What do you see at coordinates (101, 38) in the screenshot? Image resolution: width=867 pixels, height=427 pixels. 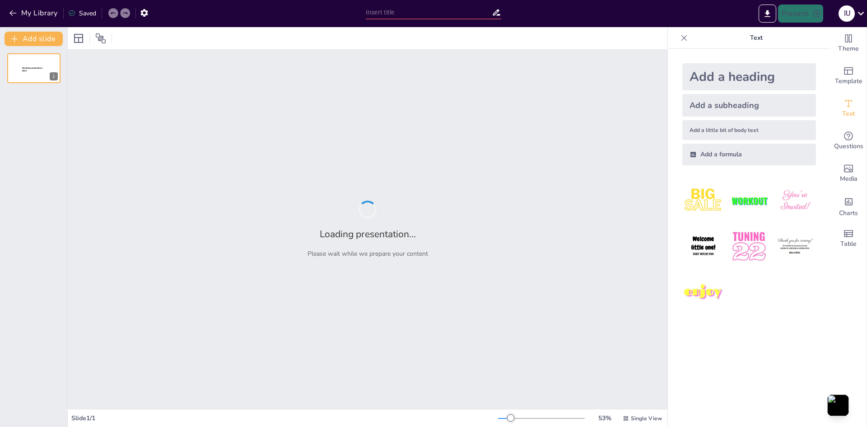 I see `span: Position` at bounding box center [101, 38].